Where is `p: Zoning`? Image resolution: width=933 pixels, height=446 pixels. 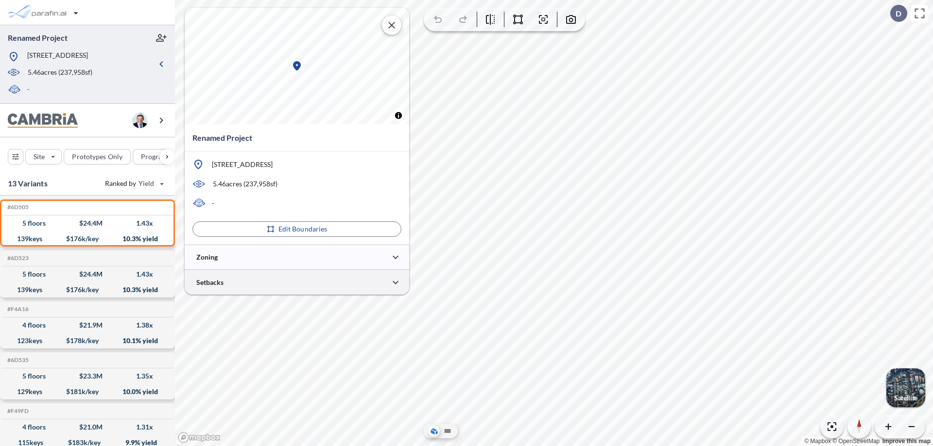 p: Zoning is located at coordinates (207, 257).